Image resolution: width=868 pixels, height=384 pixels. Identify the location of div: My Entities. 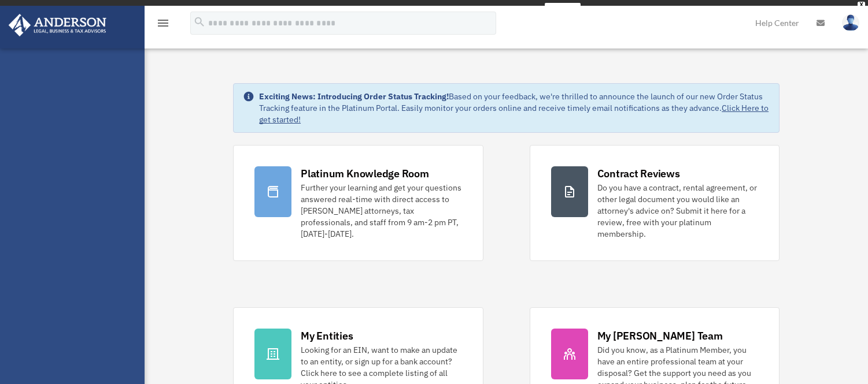
(327, 335).